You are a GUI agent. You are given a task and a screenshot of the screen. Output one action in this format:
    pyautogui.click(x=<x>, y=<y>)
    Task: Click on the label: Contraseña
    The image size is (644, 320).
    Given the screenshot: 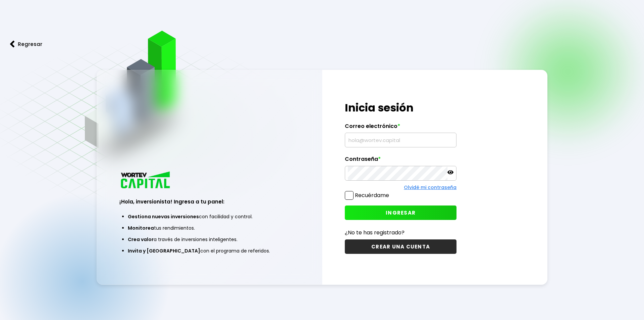 What is the action you would take?
    pyautogui.click(x=400, y=161)
    